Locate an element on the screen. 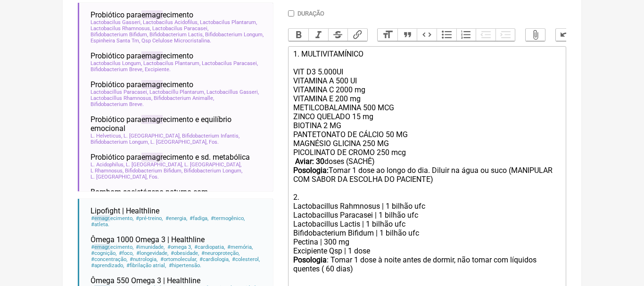  div: Lactobacillus Lactis | 1 bilhão ufc is located at coordinates (427, 224).